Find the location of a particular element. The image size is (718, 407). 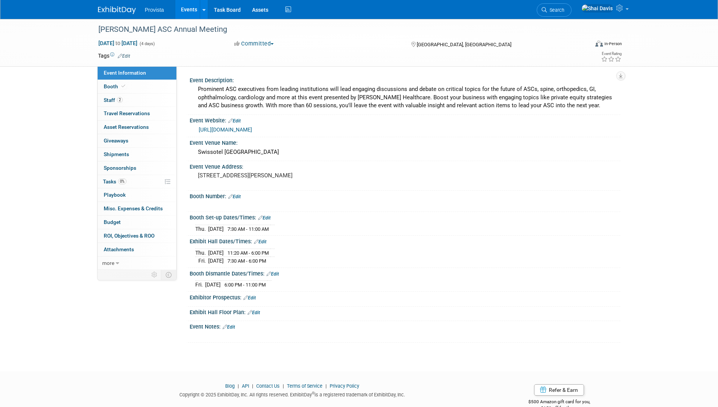

a: Terms of Service is located at coordinates (305, 385).